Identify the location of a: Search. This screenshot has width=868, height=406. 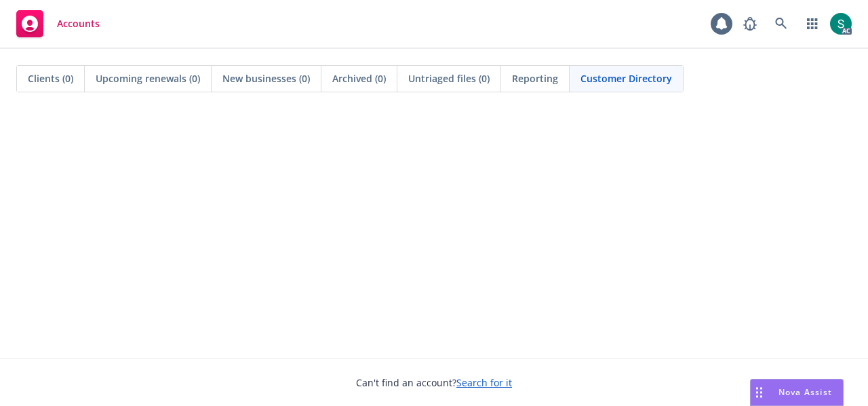
(782, 24).